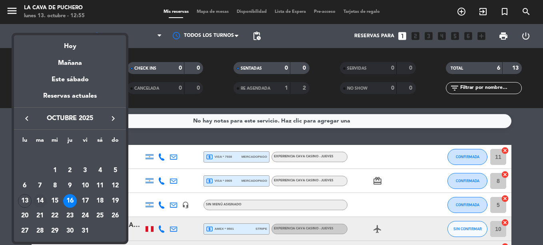 The height and width of the screenshot is (245, 543). I want to click on td: OCT., so click(70, 155).